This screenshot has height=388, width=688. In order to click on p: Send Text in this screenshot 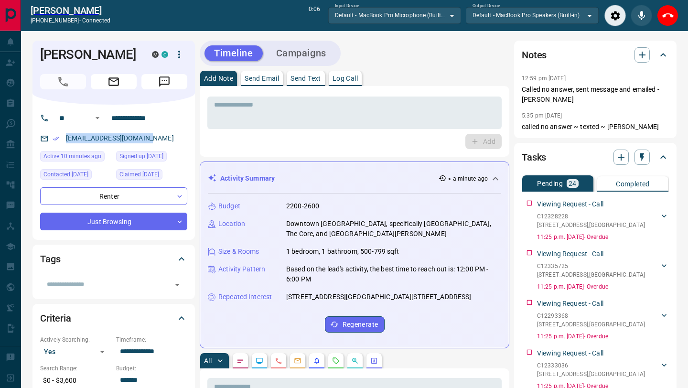, I will do `click(306, 78)`.